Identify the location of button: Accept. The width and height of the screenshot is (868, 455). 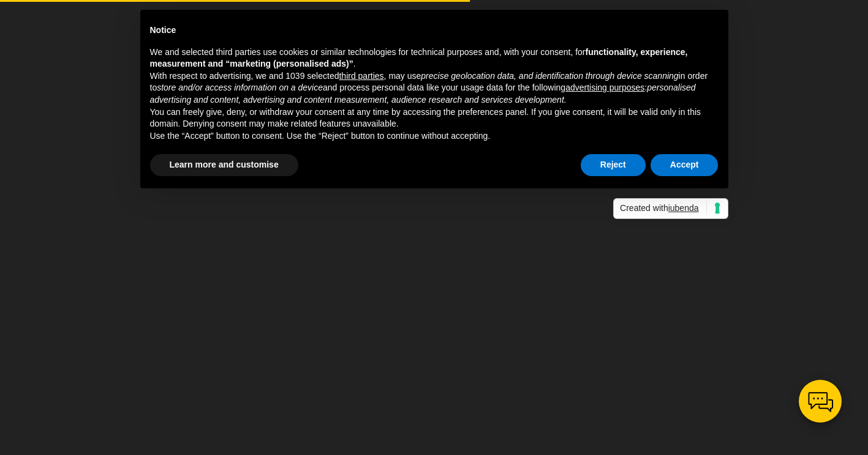
(684, 165).